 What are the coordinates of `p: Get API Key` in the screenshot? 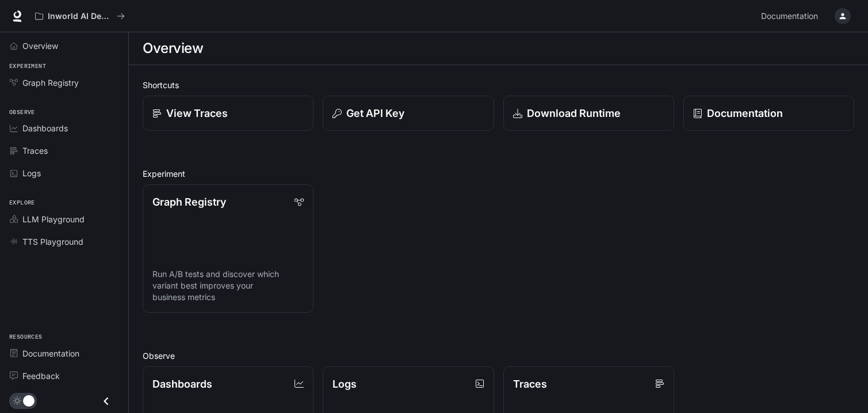 It's located at (375, 113).